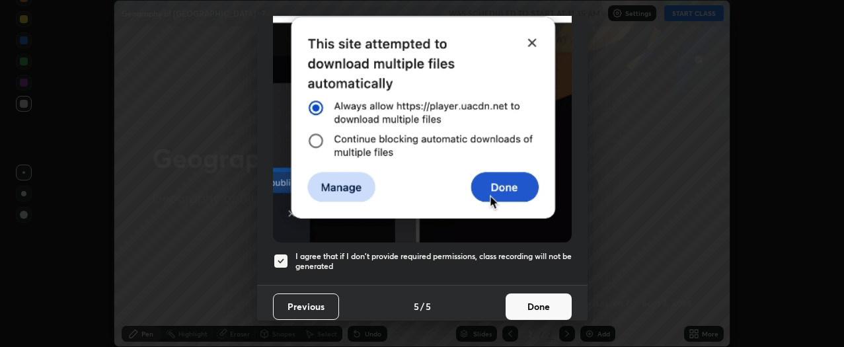  Describe the element at coordinates (539, 307) in the screenshot. I see `button: Done` at that location.